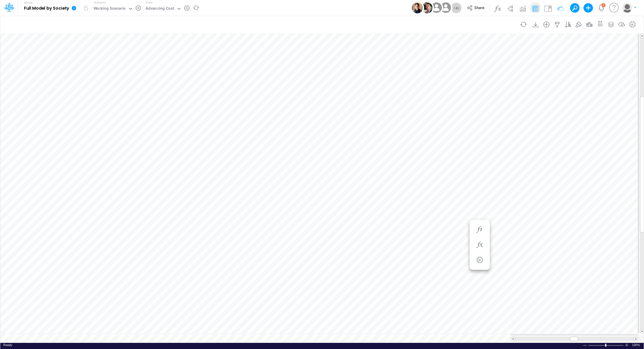 This screenshot has width=644, height=349. Describe the element at coordinates (46, 9) in the screenshot. I see `b: Full Model by Society` at that location.